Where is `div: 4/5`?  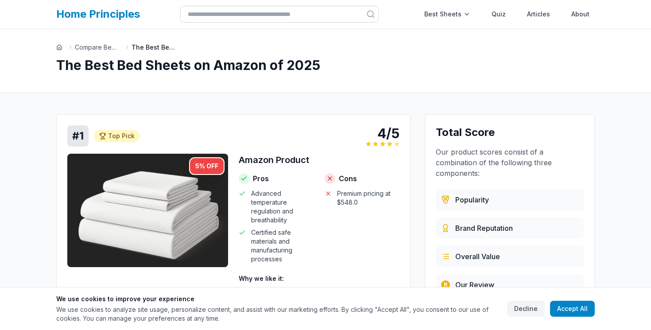
div: 4/5 is located at coordinates (382, 133).